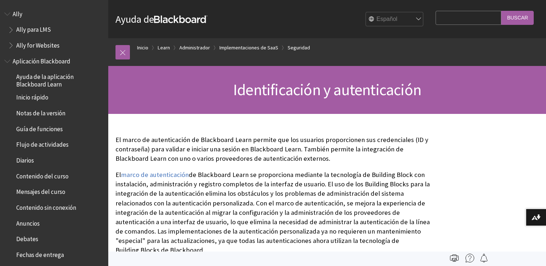 This screenshot has width=546, height=266. What do you see at coordinates (27, 238) in the screenshot?
I see `span: Debates` at bounding box center [27, 238].